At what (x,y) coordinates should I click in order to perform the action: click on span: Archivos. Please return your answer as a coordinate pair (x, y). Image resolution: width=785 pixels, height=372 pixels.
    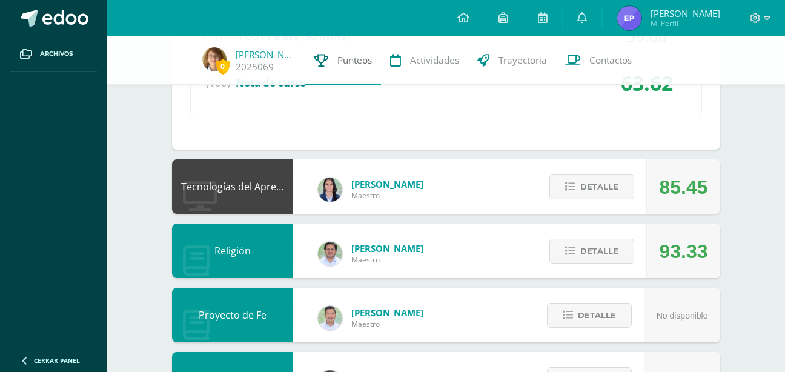
    Looking at the image, I should click on (56, 54).